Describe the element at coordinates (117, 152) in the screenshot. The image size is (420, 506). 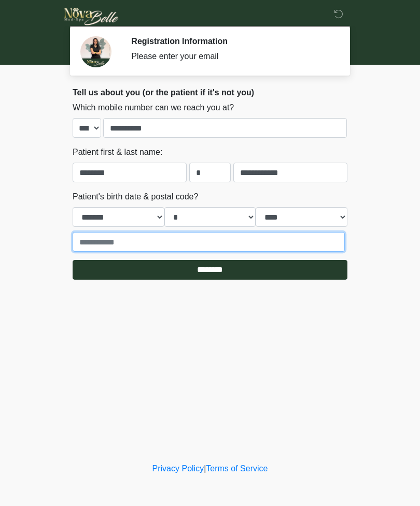
I see `label: Patient first & last name:` at that location.